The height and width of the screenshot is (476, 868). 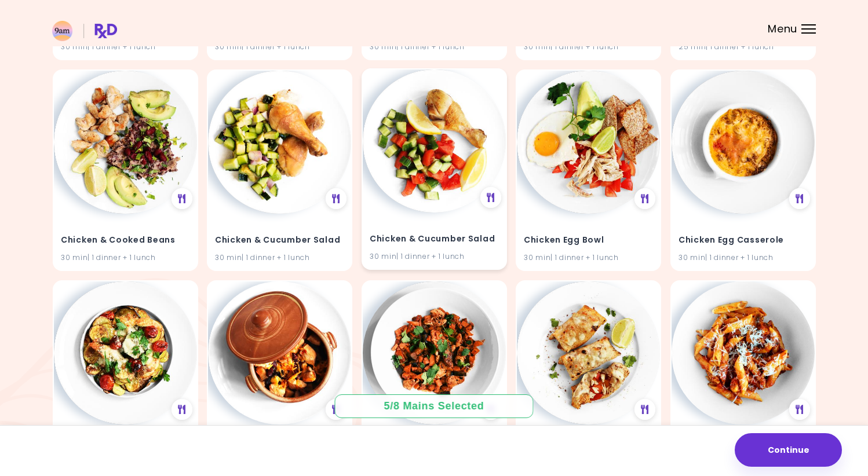 What do you see at coordinates (84, 31) in the screenshot?
I see `img: RxDiet` at bounding box center [84, 31].